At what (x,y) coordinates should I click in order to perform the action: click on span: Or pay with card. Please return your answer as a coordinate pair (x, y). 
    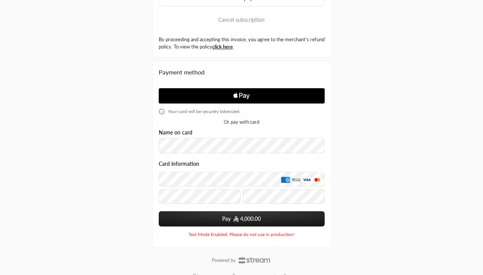
    Looking at the image, I should click on (241, 122).